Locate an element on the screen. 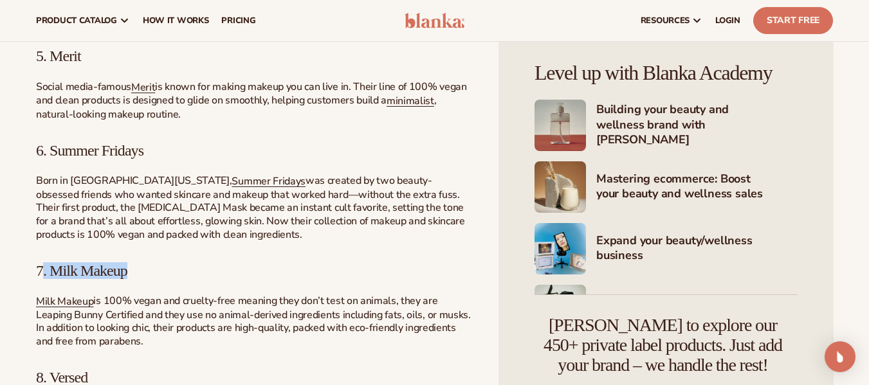 This screenshot has width=869, height=385. span: resources is located at coordinates (665, 21).